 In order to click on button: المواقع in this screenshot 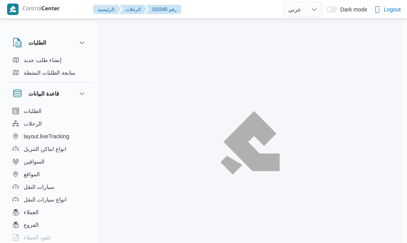, I will do `click(50, 174)`.